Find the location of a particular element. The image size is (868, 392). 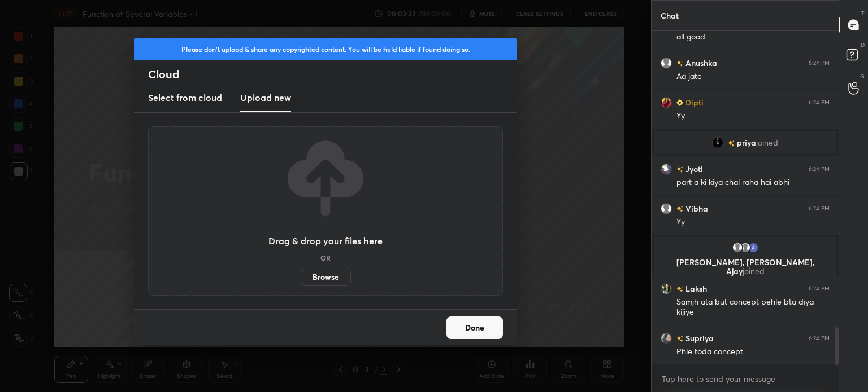

img: Learner_Badge_beginner_1_8b307cf2a0.svg is located at coordinates (680, 103).